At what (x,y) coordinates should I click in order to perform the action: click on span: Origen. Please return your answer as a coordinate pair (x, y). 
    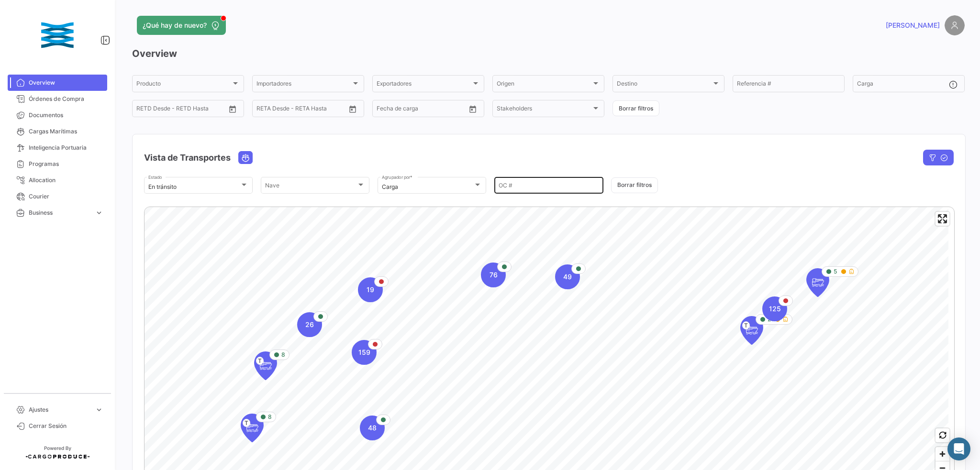
    Looking at the image, I should click on (544, 85).